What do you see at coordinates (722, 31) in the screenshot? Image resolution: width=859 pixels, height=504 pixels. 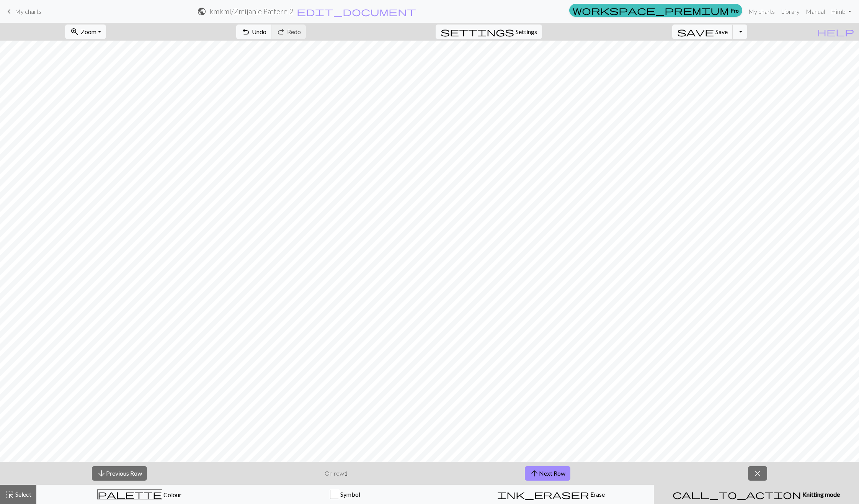 I see `span: Save` at bounding box center [722, 31].